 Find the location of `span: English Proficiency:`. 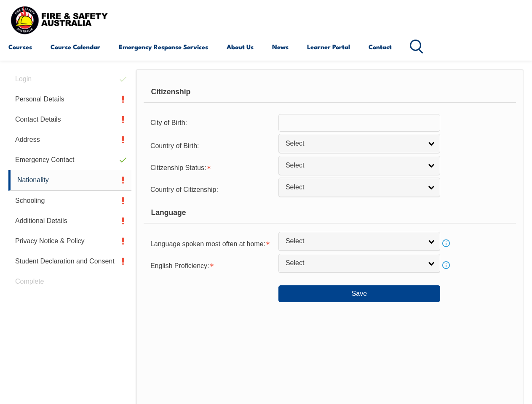

span: English Proficiency: is located at coordinates (180, 266).